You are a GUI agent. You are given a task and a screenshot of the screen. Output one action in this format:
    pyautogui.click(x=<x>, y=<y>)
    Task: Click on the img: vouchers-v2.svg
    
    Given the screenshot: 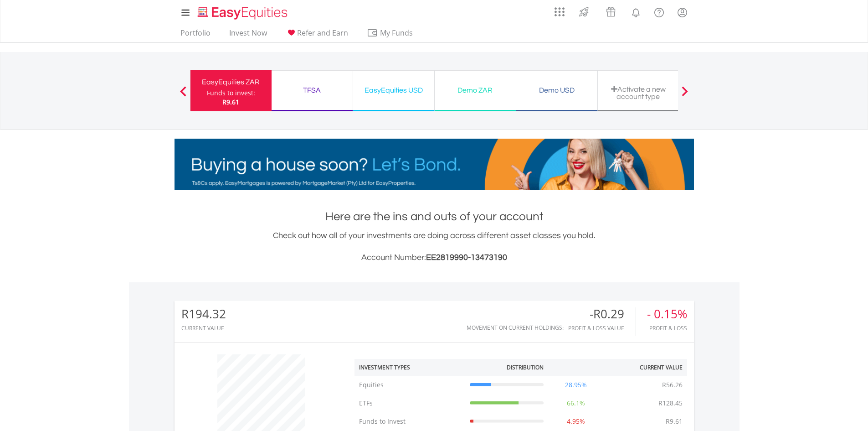 What is the action you would take?
    pyautogui.click(x=610, y=12)
    